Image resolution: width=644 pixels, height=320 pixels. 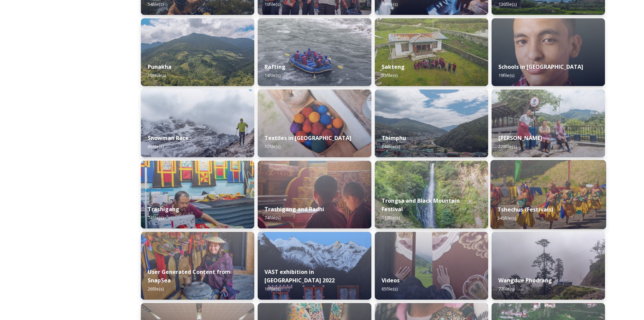 I want to click on img: 2022-10-01%252016.15.46.jpg, so click(x=548, y=266).